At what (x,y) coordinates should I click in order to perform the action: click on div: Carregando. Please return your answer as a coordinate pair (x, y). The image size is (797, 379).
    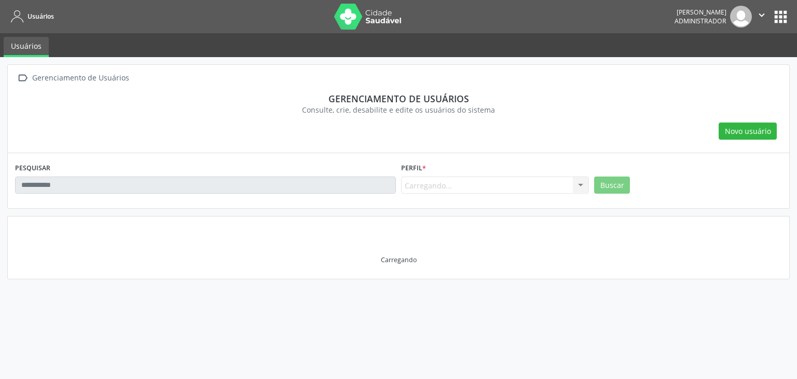
    Looking at the image, I should click on (399, 259).